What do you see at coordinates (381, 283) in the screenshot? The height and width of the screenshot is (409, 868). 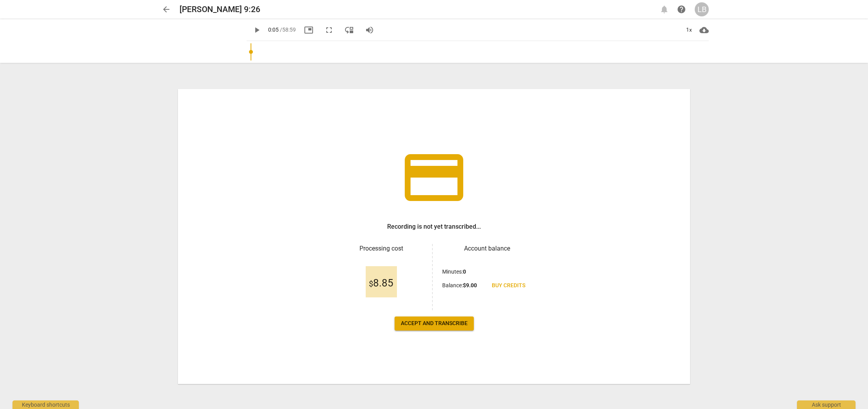 I see `span: 8.85` at bounding box center [381, 283].